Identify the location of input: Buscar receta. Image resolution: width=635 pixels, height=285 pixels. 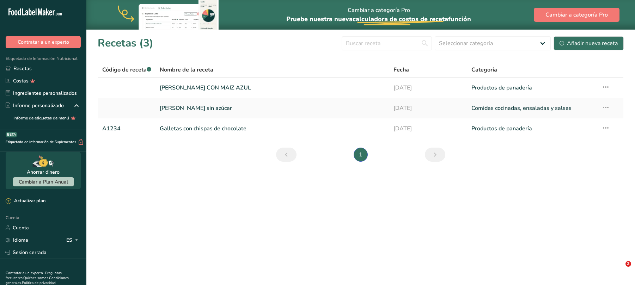
(387, 43).